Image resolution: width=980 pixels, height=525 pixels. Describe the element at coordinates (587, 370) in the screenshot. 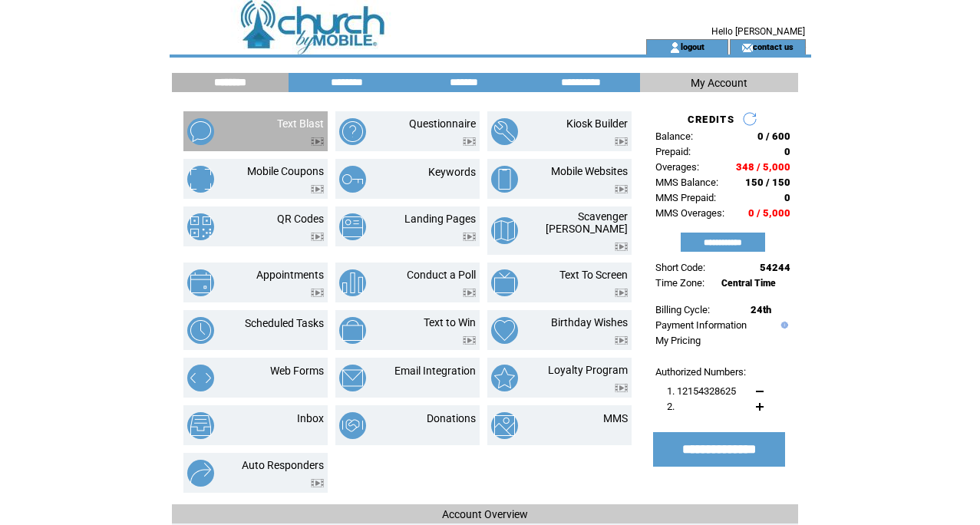

I see `a: Loyalty Program` at that location.